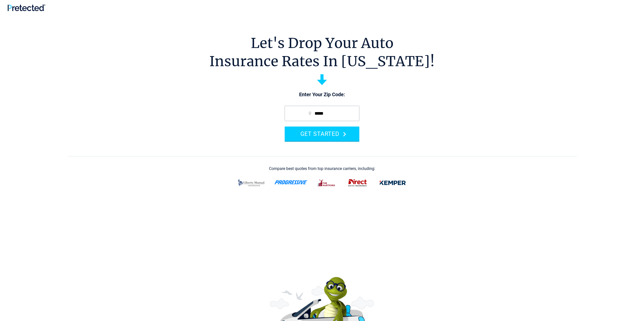 Image resolution: width=644 pixels, height=321 pixels. What do you see at coordinates (357, 183) in the screenshot?
I see `img: direct` at bounding box center [357, 183].